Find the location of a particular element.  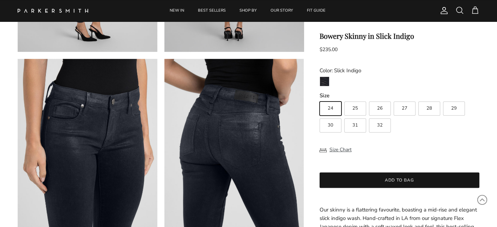

svg: Scroll to Top is located at coordinates (482, 200).